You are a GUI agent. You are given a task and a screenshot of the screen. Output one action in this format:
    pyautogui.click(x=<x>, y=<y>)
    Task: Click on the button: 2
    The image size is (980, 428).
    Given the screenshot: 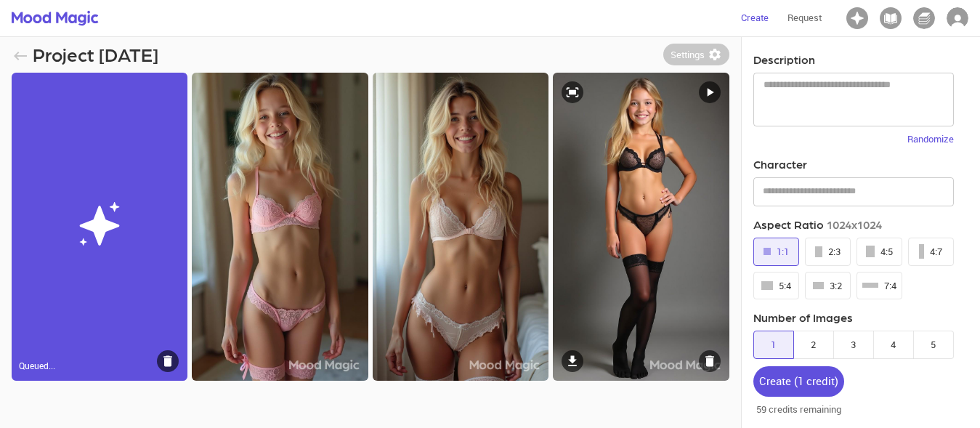 What is the action you would take?
    pyautogui.click(x=814, y=345)
    